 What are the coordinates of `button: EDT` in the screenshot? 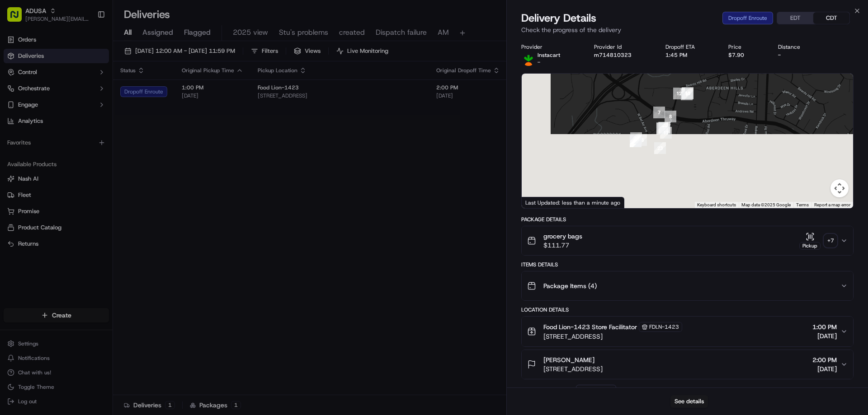 It's located at (795, 18).